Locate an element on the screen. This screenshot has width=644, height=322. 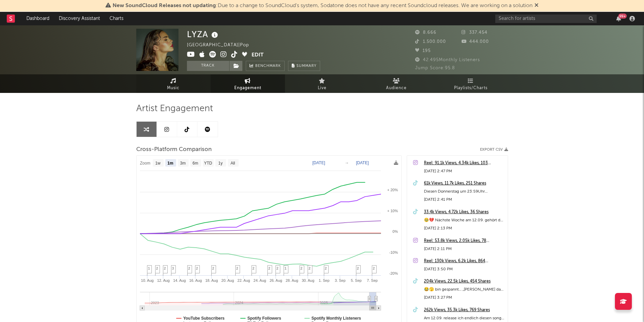
text: 1. Sep is located at coordinates (323, 280).